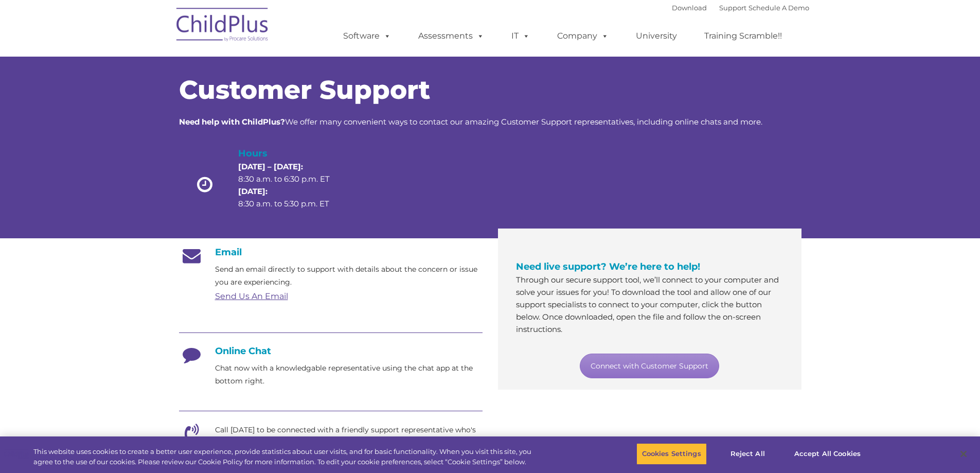 The image size is (980, 473). What do you see at coordinates (305, 90) in the screenshot?
I see `span: Customer Support` at bounding box center [305, 90].